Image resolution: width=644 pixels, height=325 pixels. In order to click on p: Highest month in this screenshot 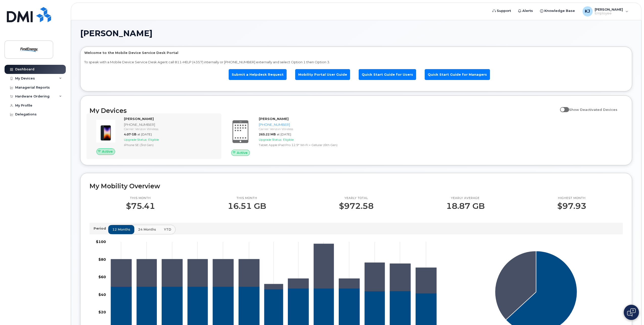, I will do `click(572, 198)`.